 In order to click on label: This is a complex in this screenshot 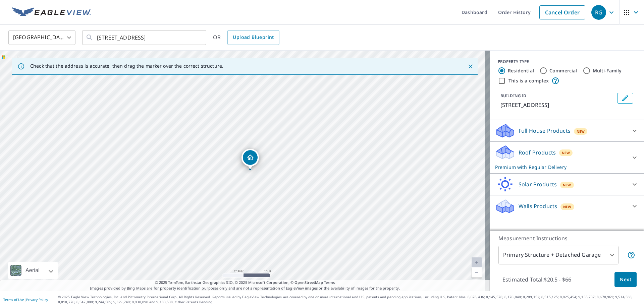, I will do `click(529, 81)`.